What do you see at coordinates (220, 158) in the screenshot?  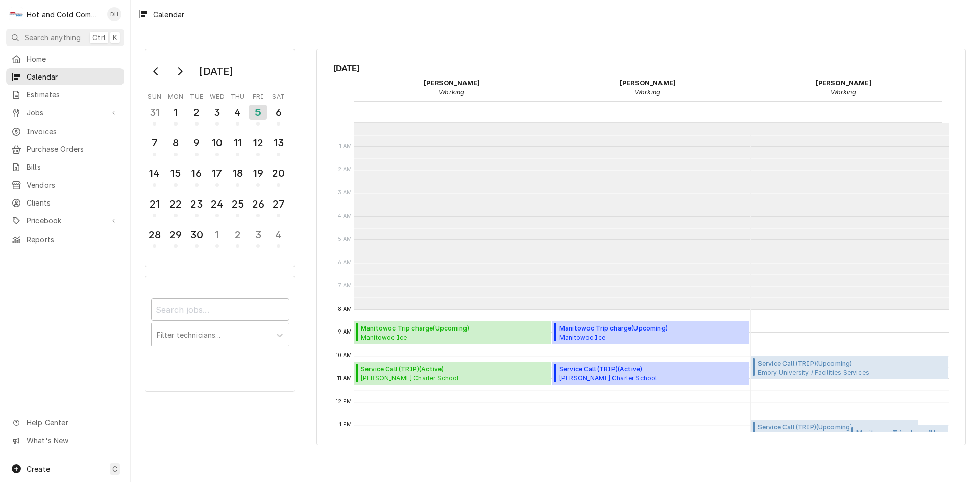 I see `div: Calendar Day Picker` at bounding box center [220, 158].